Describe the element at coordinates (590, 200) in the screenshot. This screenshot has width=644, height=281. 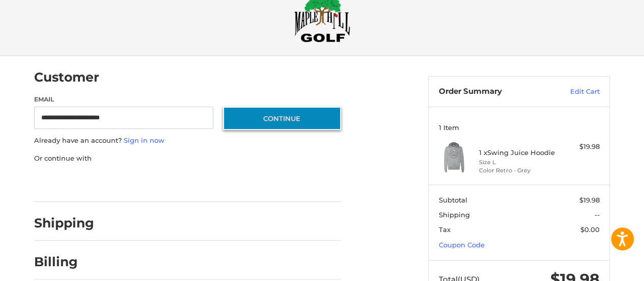
I see `span: $19.98` at that location.